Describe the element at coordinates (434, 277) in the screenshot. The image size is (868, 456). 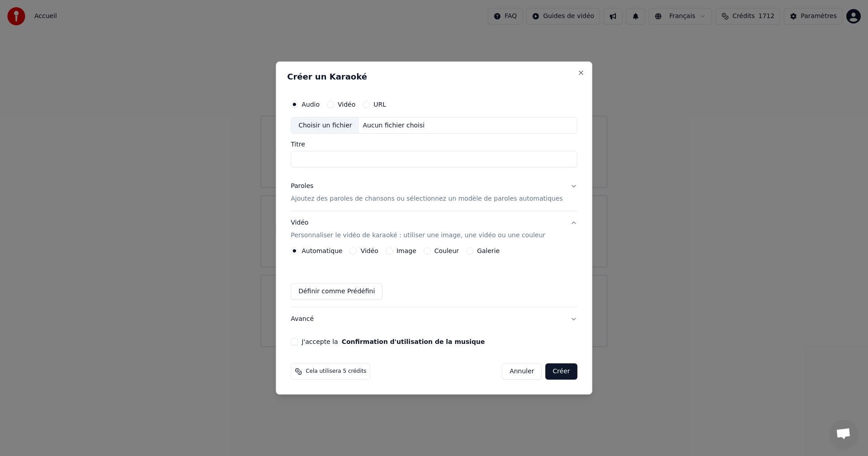
I see `div: VidéoPersonnaliser le vidéo de karaoké : utiliser une image, une vidéo ou une couleur` at that location.